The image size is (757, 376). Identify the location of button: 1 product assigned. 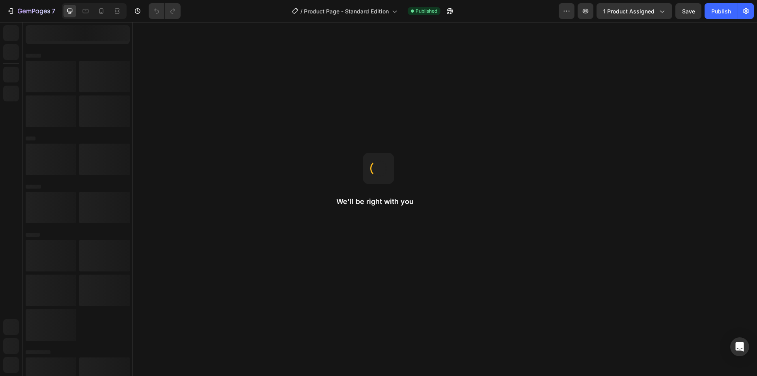
(635, 11).